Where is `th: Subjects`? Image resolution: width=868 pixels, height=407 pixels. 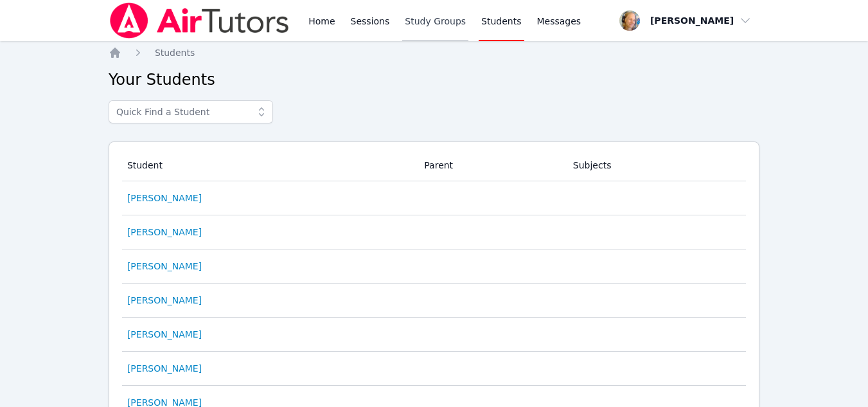
th: Subjects is located at coordinates (655, 165).